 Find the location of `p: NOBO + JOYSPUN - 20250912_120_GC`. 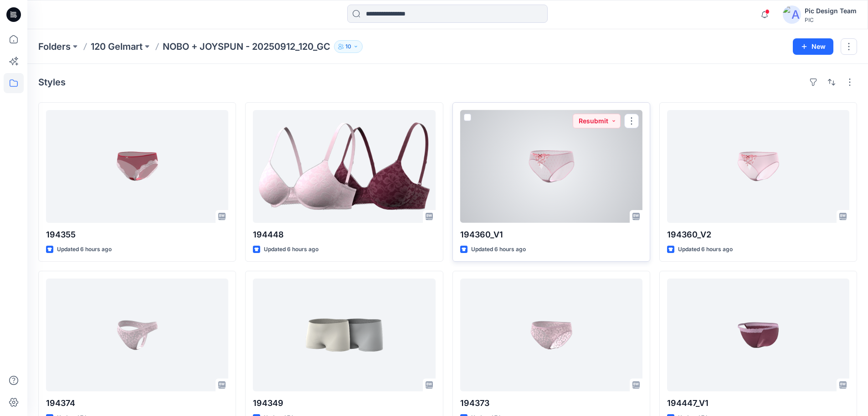

p: NOBO + JOYSPUN - 20250912_120_GC is located at coordinates (246, 47).